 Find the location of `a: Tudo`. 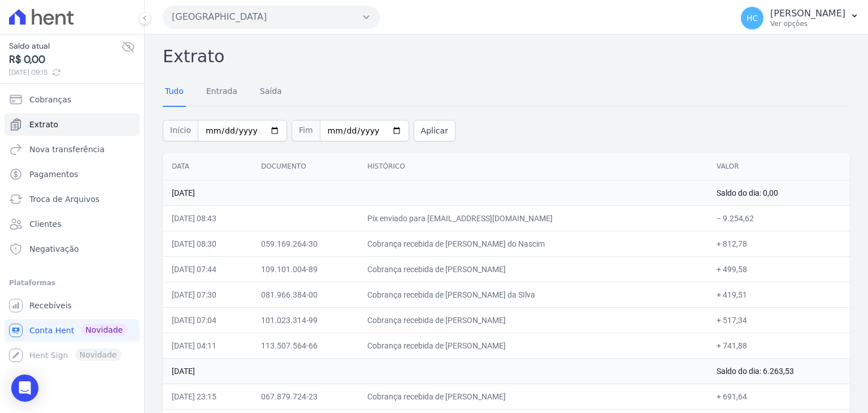

a: Tudo is located at coordinates (174, 92).